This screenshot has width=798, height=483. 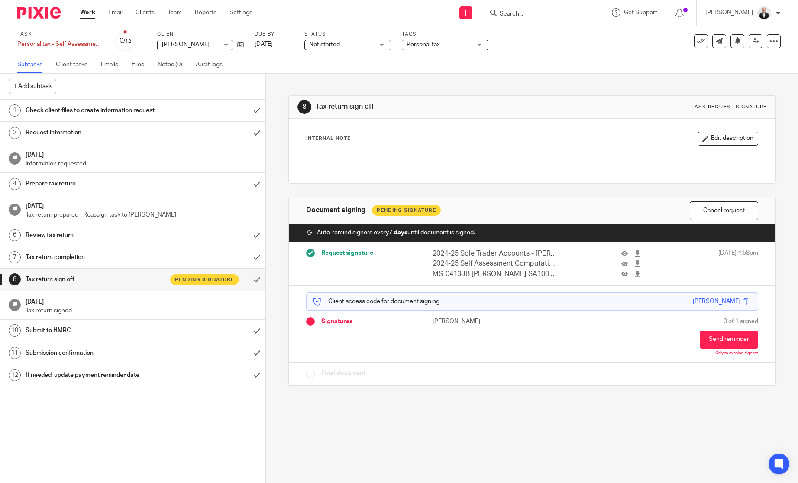 I want to click on div: 0, so click(x=125, y=41).